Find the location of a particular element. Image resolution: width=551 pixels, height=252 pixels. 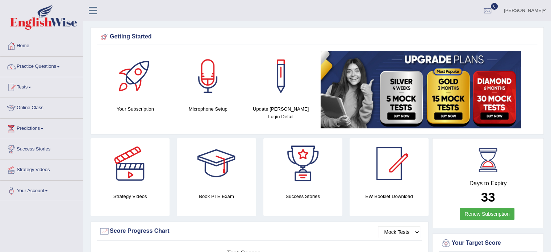

a: Predictions is located at coordinates (42, 127).